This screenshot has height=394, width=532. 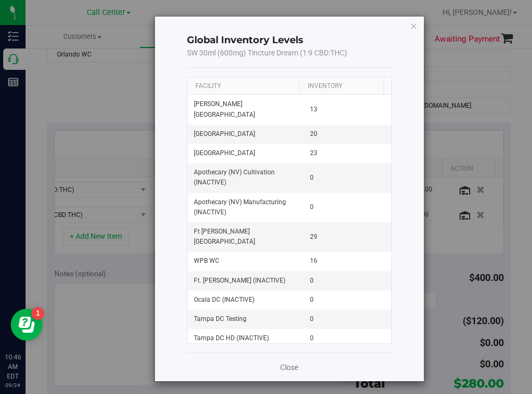 I want to click on span: 16, so click(x=314, y=260).